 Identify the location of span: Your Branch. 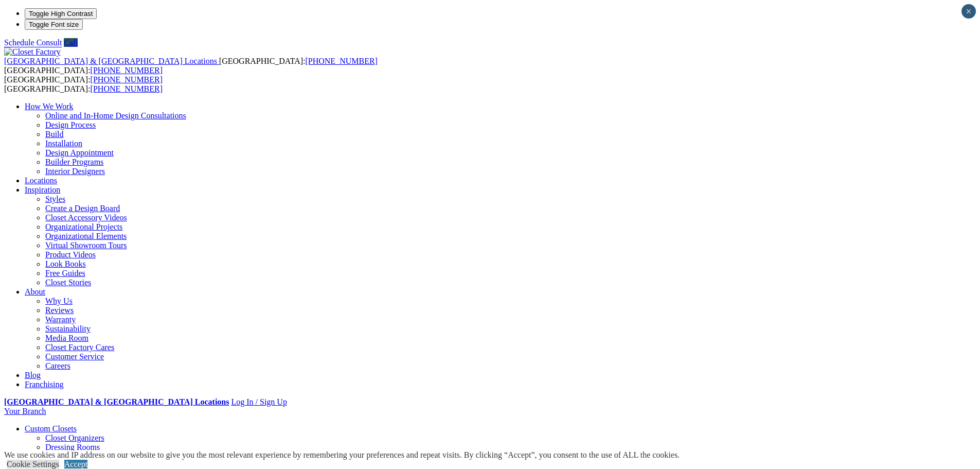
(25, 411).